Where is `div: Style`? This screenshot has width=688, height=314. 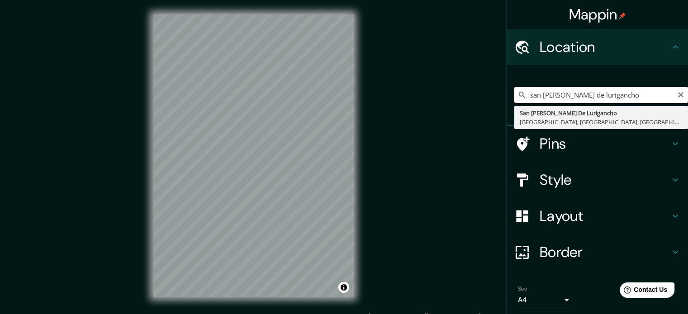
div: Style is located at coordinates (598, 180).